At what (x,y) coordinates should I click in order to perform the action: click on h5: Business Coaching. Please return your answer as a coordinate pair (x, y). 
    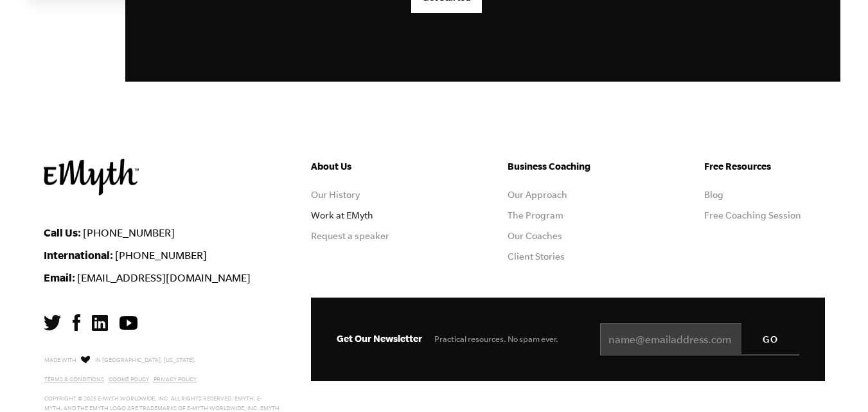
    Looking at the image, I should click on (568, 167).